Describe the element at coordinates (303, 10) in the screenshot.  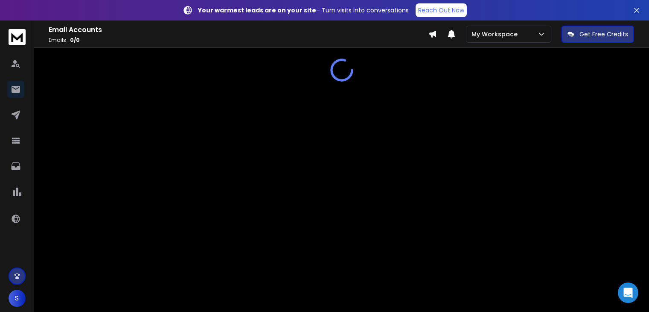
I see `p: – Turn visits into conversations` at that location.